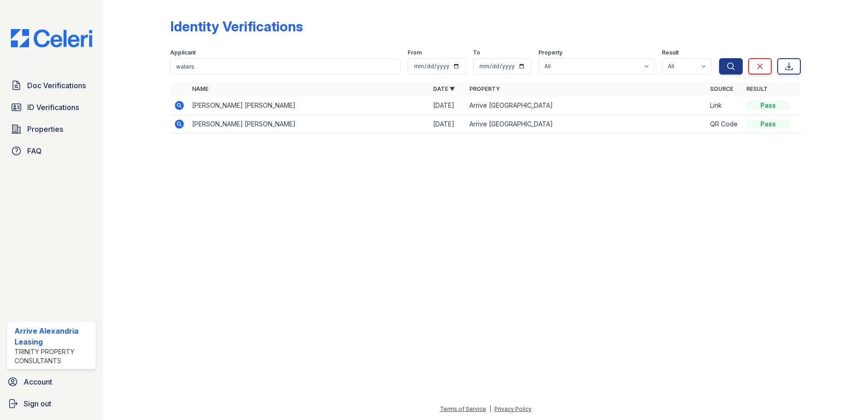 This screenshot has width=868, height=420. I want to click on span: Sign out, so click(37, 403).